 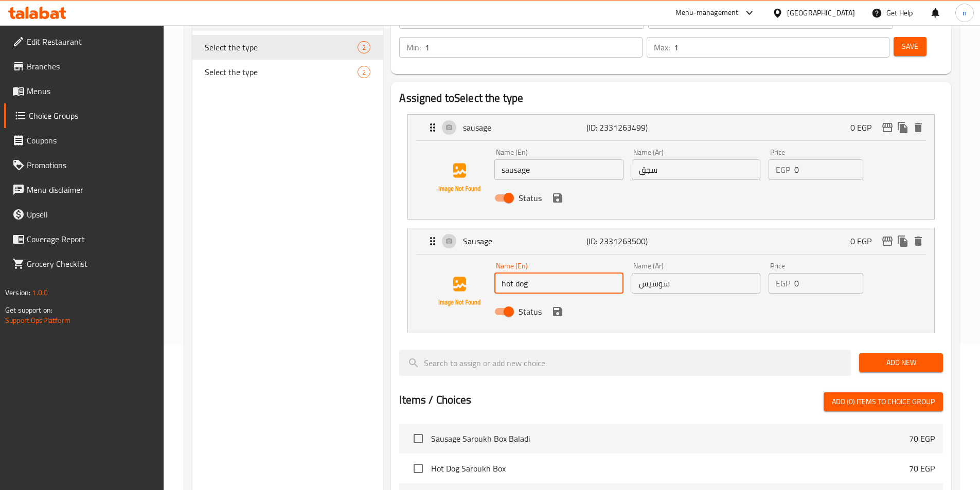 I want to click on a: Choice Groups, so click(x=83, y=116).